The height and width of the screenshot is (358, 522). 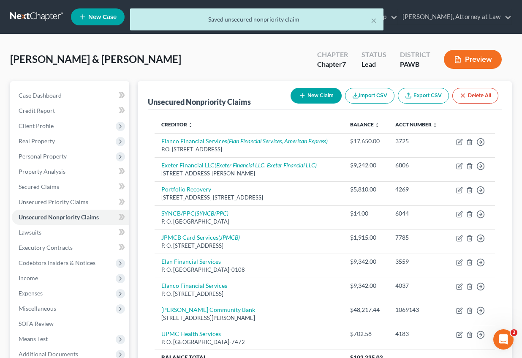 I want to click on span: Personal Property, so click(x=43, y=156).